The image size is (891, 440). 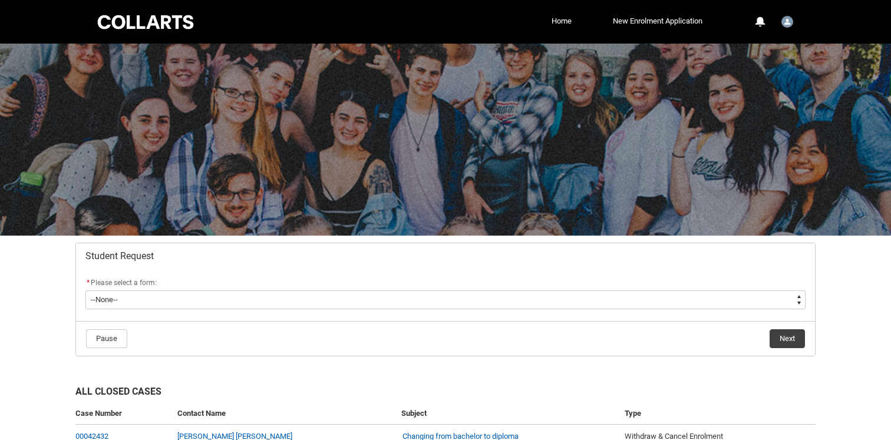 I want to click on article: Redu_Student_Request flow, so click(x=446, y=299).